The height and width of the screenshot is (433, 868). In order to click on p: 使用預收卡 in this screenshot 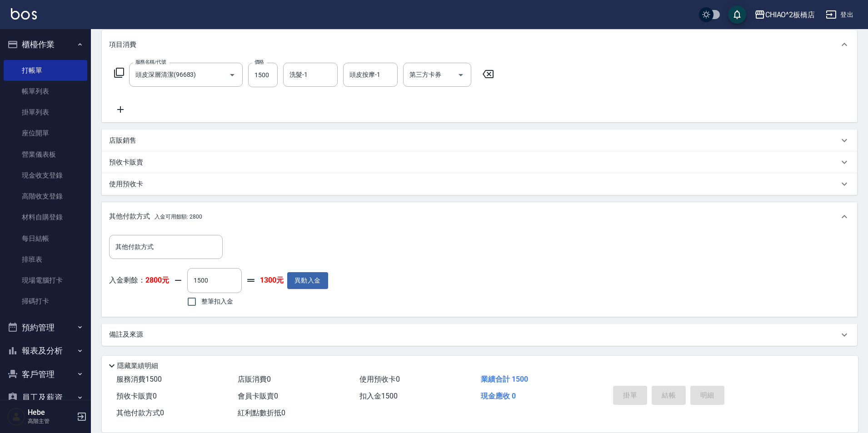, I will do `click(126, 185)`.